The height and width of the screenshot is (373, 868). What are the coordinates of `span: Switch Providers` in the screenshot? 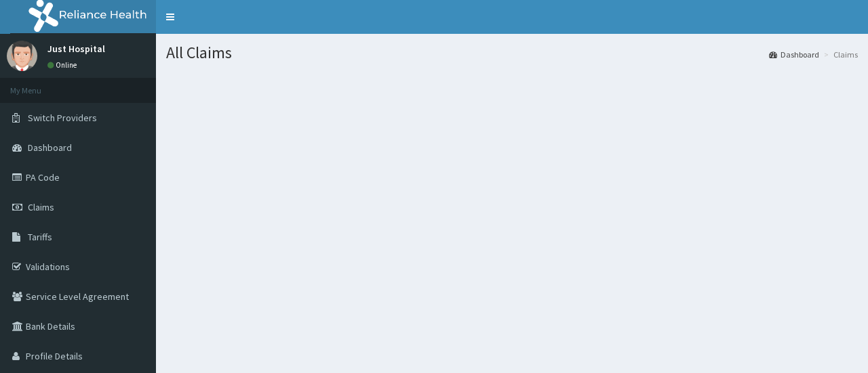 It's located at (62, 118).